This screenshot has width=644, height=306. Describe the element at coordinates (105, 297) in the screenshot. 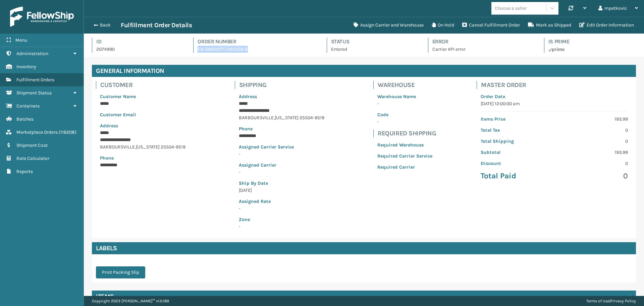

I see `h4: Items` at that location.